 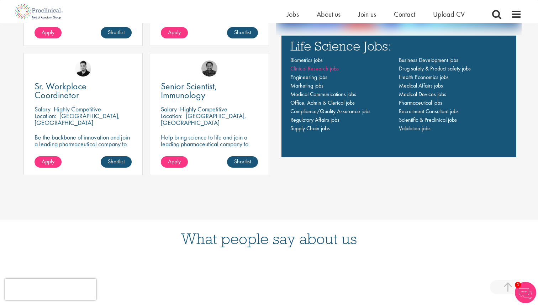 I want to click on nav: Main navigation, so click(x=399, y=94).